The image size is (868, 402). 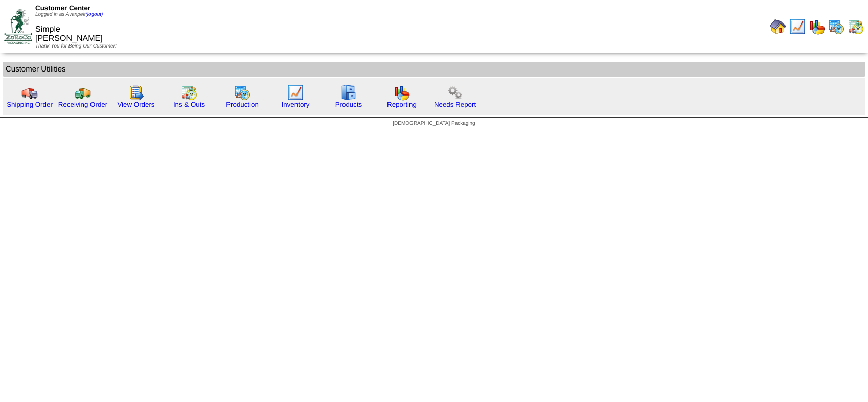 What do you see at coordinates (18, 26) in the screenshot?
I see `img: ZoRoCo_Logo(Green%26Foil)%20jpg.webp` at bounding box center [18, 26].